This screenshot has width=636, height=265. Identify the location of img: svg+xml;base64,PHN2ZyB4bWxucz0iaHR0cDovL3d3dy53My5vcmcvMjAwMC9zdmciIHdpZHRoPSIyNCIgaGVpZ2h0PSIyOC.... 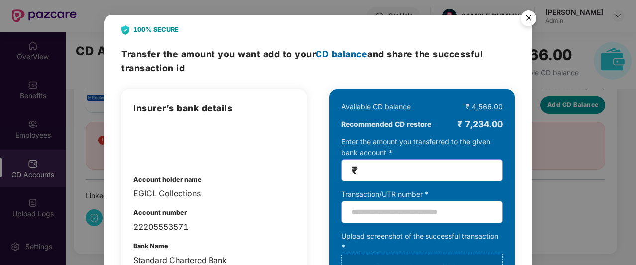
(125, 30).